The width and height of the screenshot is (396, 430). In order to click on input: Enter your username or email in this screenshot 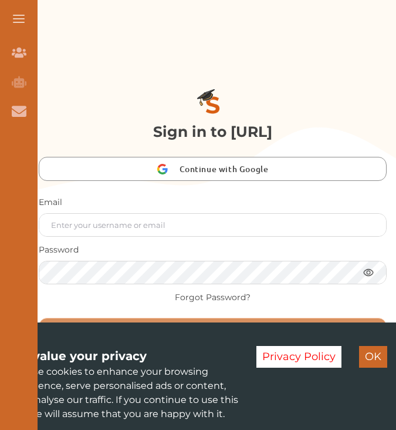, I will do `click(213, 225)`.